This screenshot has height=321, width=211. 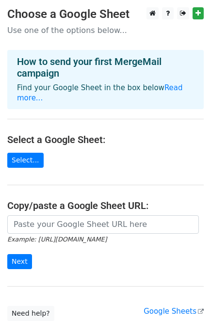 I want to click on p: Use one of the options below..., so click(x=105, y=30).